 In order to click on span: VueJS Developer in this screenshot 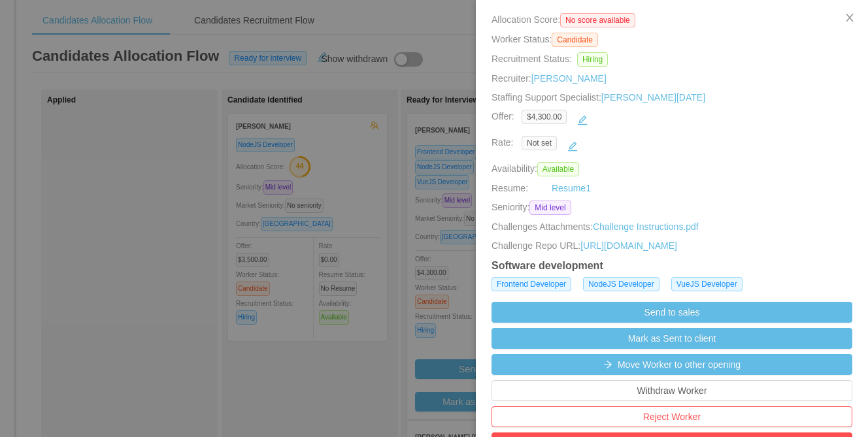, I will do `click(707, 284)`.